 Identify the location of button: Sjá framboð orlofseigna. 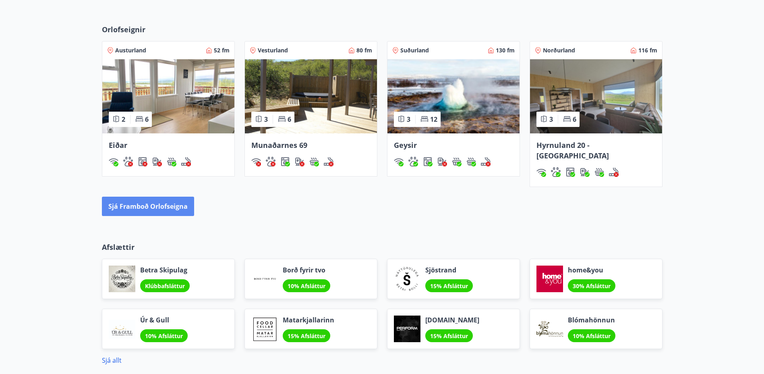
(148, 206).